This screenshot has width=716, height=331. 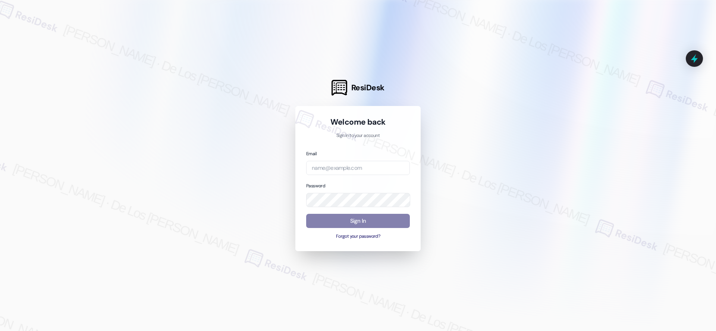 What do you see at coordinates (358, 236) in the screenshot?
I see `button: Forgot your password?` at bounding box center [358, 236].